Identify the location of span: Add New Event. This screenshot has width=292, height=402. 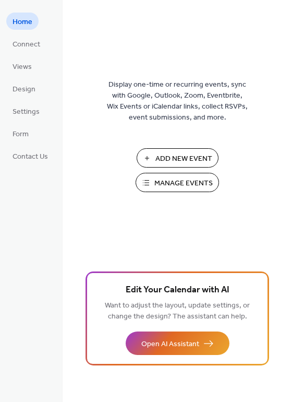
(184, 159).